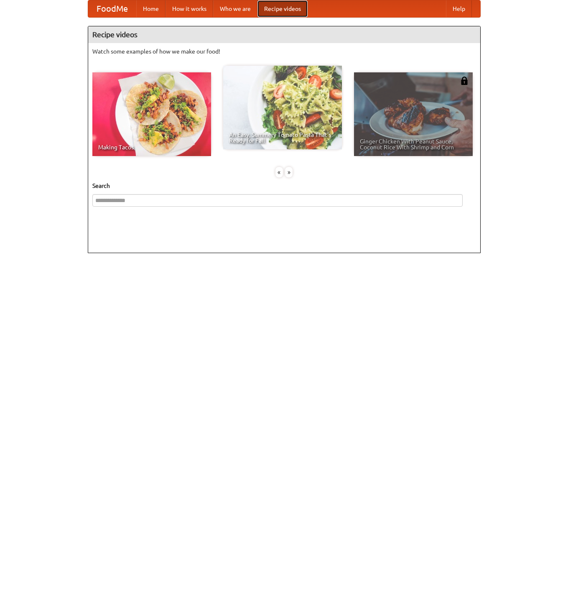 Image resolution: width=568 pixels, height=592 pixels. I want to click on a: Making Tacos, so click(152, 114).